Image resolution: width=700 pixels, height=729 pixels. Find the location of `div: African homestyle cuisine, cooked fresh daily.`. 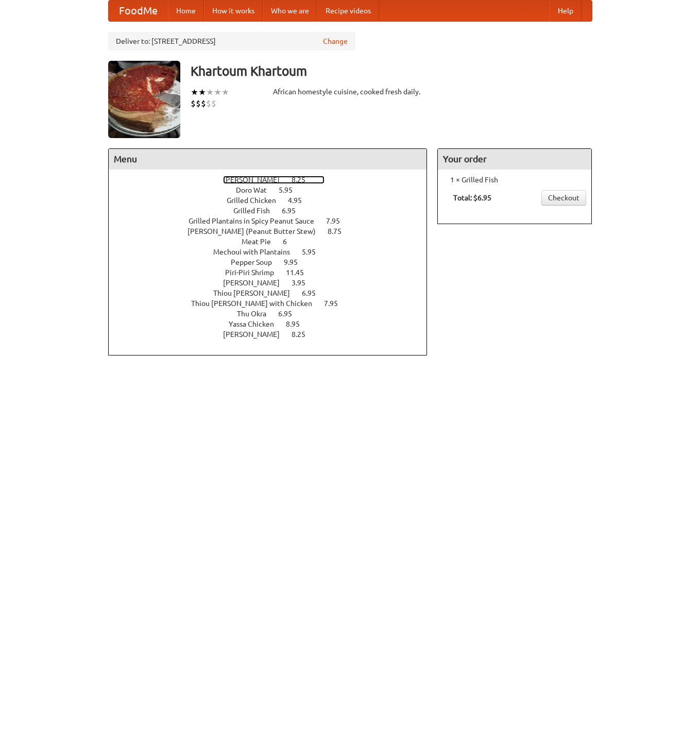

div: African homestyle cuisine, cooked fresh daily. is located at coordinates (350, 92).